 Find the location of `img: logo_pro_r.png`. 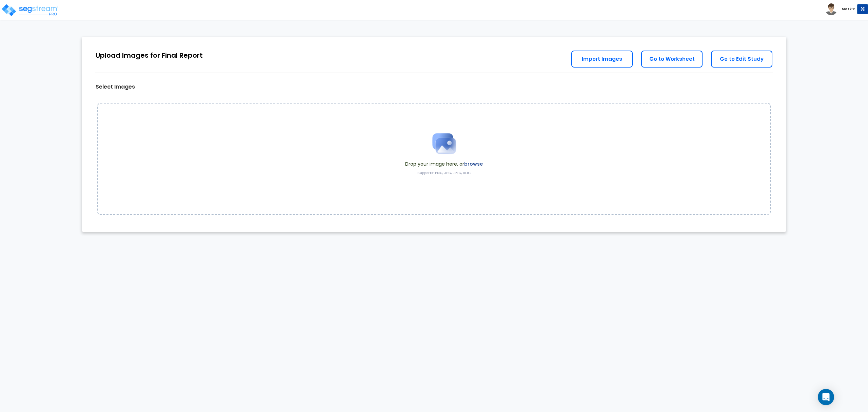

img: logo_pro_r.png is located at coordinates (30, 10).